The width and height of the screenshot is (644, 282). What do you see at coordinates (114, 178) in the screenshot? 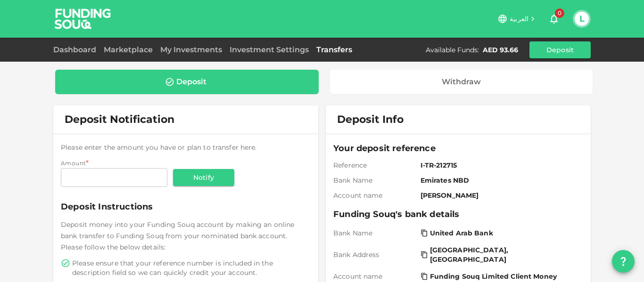
I see `div: amount` at bounding box center [114, 178].